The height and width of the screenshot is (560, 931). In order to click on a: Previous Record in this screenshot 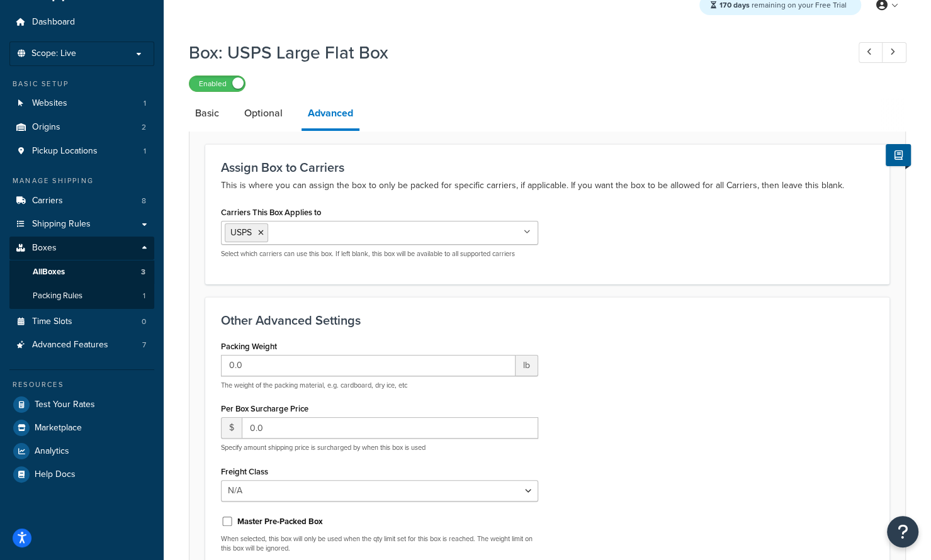, I will do `click(870, 52)`.